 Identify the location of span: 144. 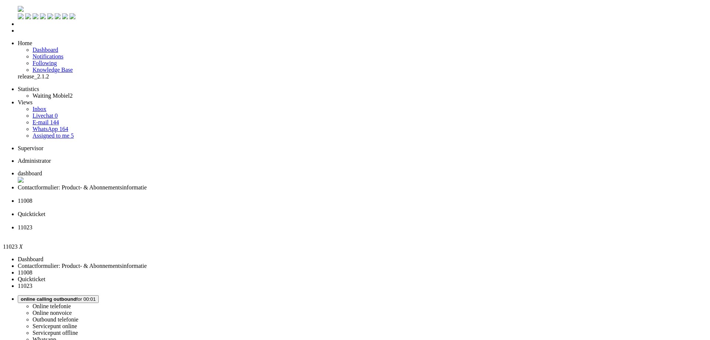
(55, 122).